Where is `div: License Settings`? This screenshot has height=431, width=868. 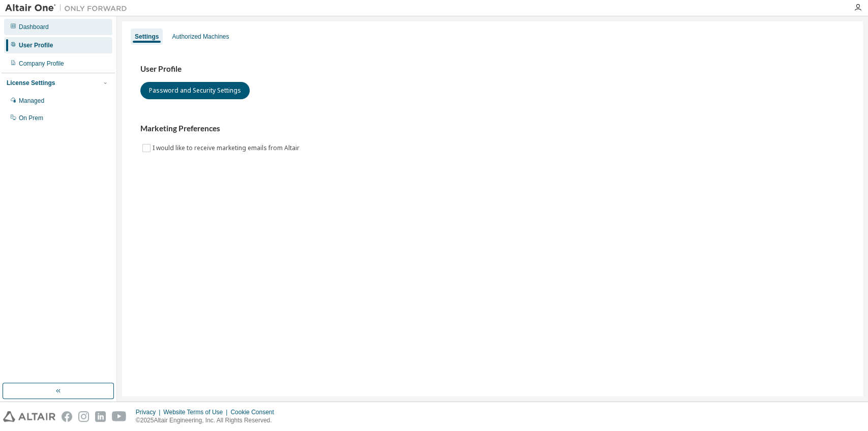 div: License Settings is located at coordinates (30, 83).